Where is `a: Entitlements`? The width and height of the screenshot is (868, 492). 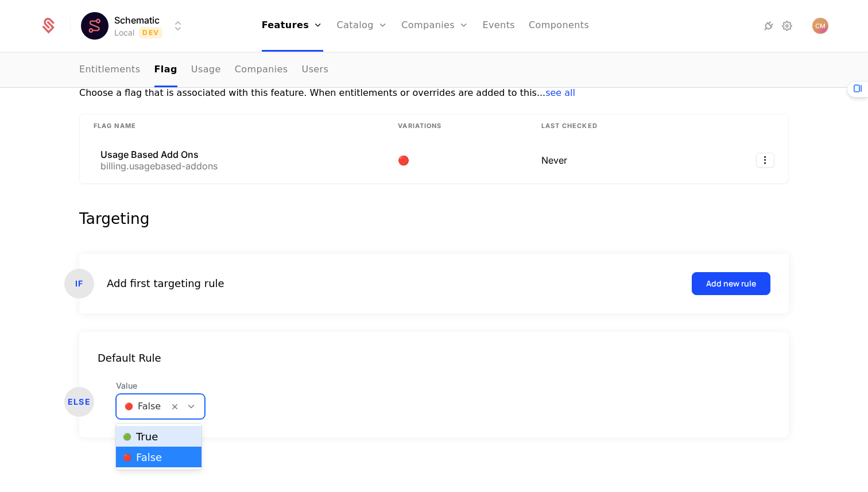 a: Entitlements is located at coordinates (110, 70).